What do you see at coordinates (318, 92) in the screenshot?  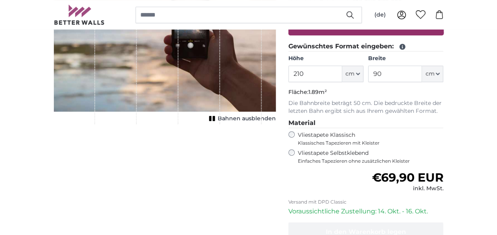 I see `span: 1.89m²` at bounding box center [318, 92].